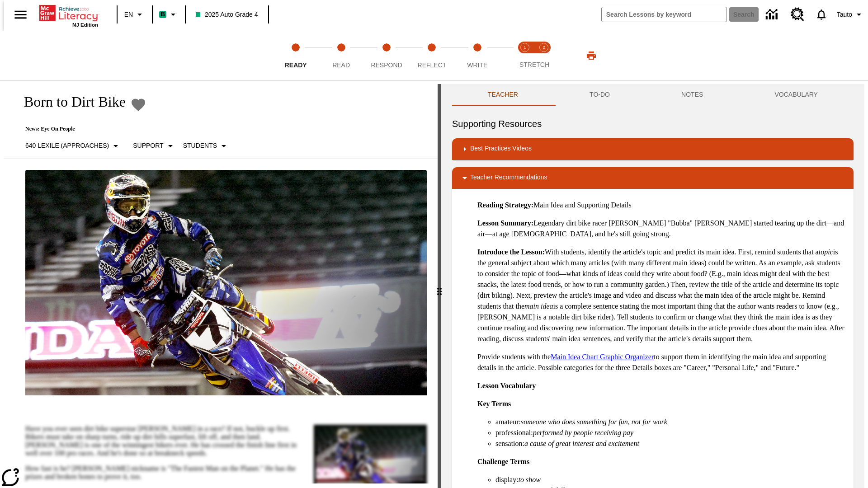 The width and height of the screenshot is (868, 488). I want to click on span: STRETCH, so click(535, 65).